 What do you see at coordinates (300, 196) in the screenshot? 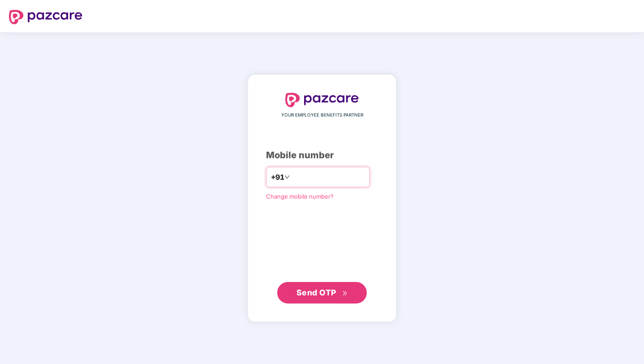
I see `span: Change mobile number?` at bounding box center [300, 196].